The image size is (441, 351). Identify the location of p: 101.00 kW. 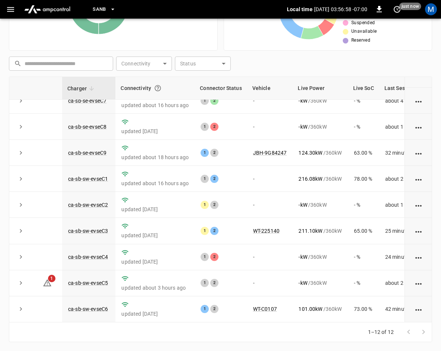
(310, 309).